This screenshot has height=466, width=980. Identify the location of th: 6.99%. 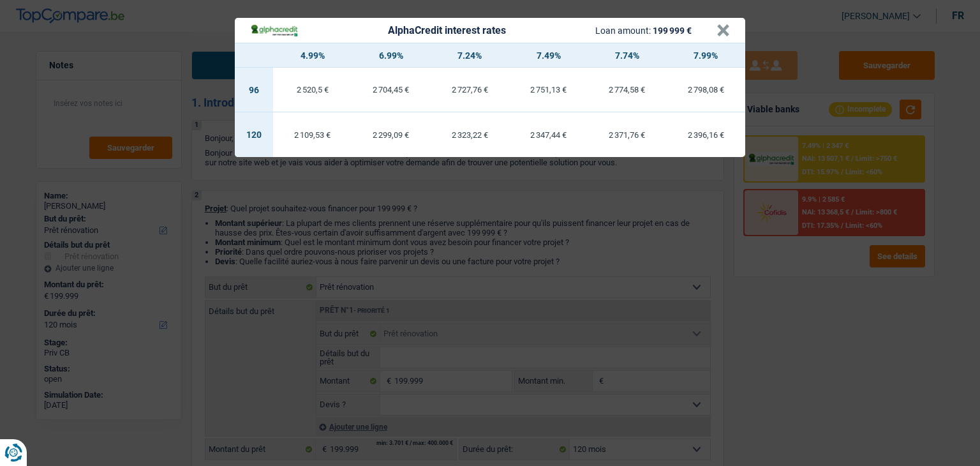
(391, 55).